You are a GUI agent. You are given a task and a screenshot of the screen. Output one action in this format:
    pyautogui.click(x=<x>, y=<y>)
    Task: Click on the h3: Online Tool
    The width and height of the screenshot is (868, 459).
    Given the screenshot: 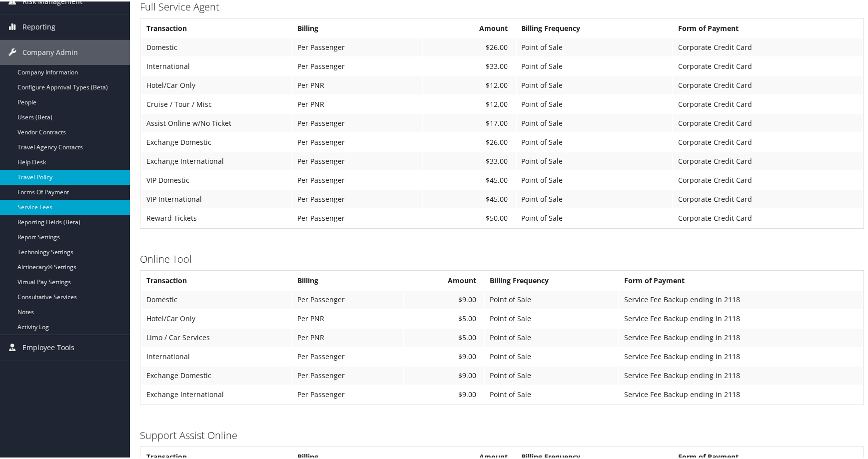 What is the action you would take?
    pyautogui.click(x=502, y=258)
    